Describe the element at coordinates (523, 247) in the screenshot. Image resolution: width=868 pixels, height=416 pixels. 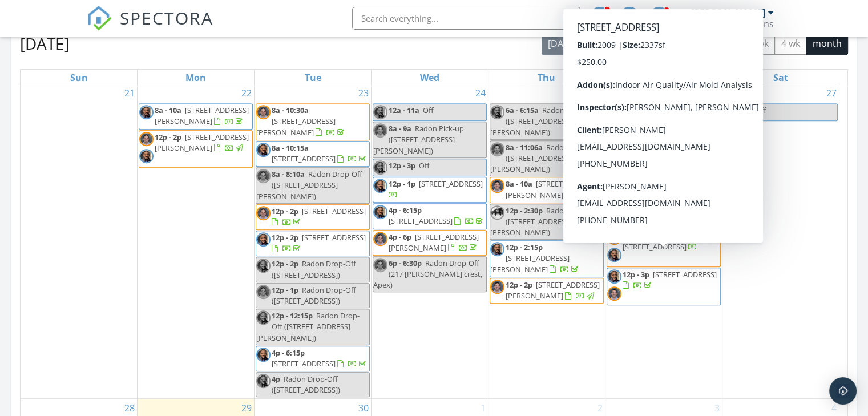
I see `span: 12p - 2:15p` at that location.